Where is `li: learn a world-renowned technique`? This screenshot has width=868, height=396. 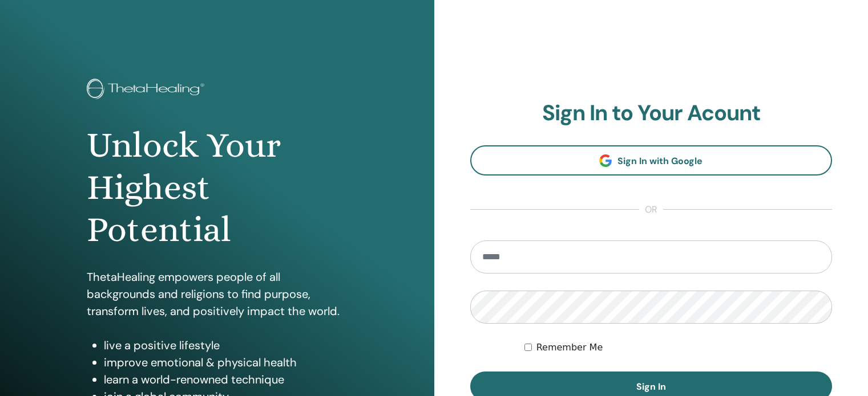 li: learn a world-renowned technique is located at coordinates (225, 380).